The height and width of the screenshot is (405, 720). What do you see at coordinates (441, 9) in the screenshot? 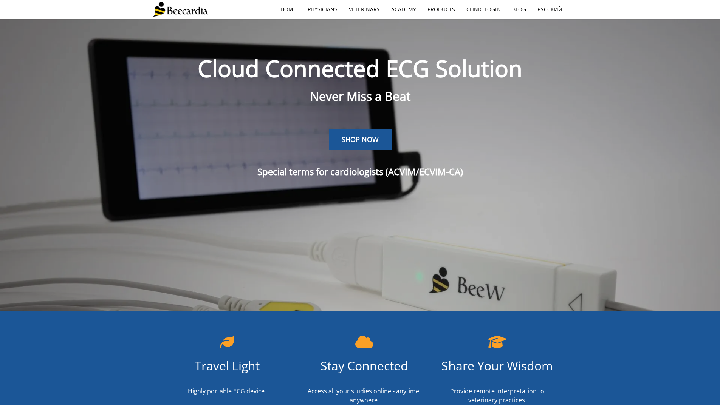
I see `a: Products` at bounding box center [441, 9].